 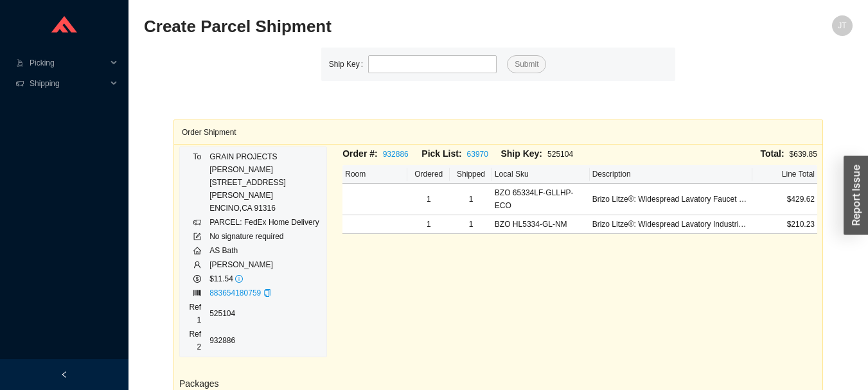 What do you see at coordinates (197, 251) in the screenshot?
I see `span: home` at bounding box center [197, 251].